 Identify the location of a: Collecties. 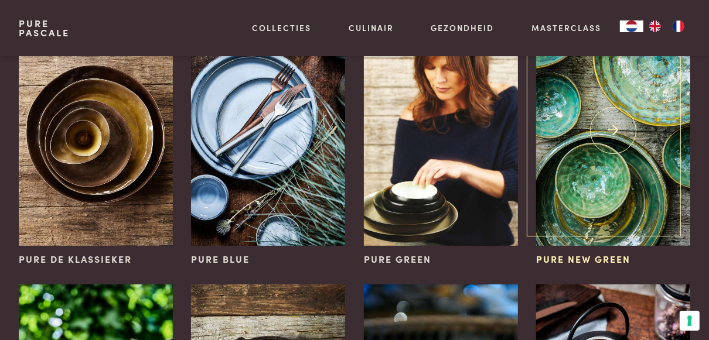
(281, 28).